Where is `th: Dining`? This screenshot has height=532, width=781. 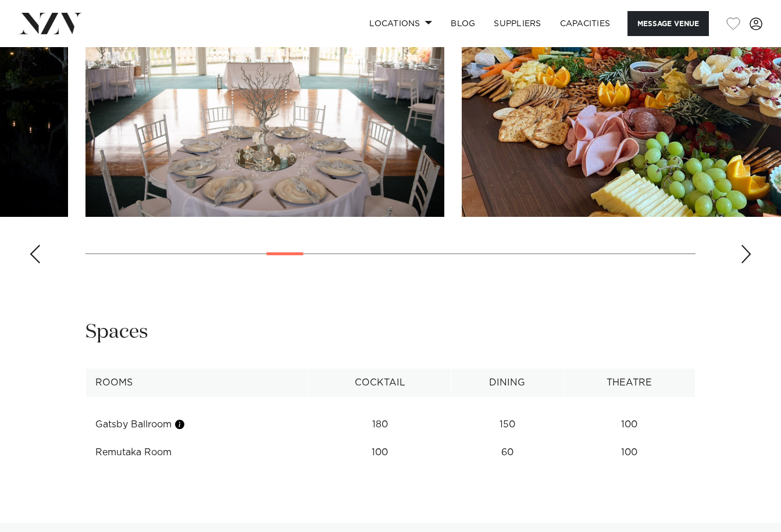 th: Dining is located at coordinates (507, 383).